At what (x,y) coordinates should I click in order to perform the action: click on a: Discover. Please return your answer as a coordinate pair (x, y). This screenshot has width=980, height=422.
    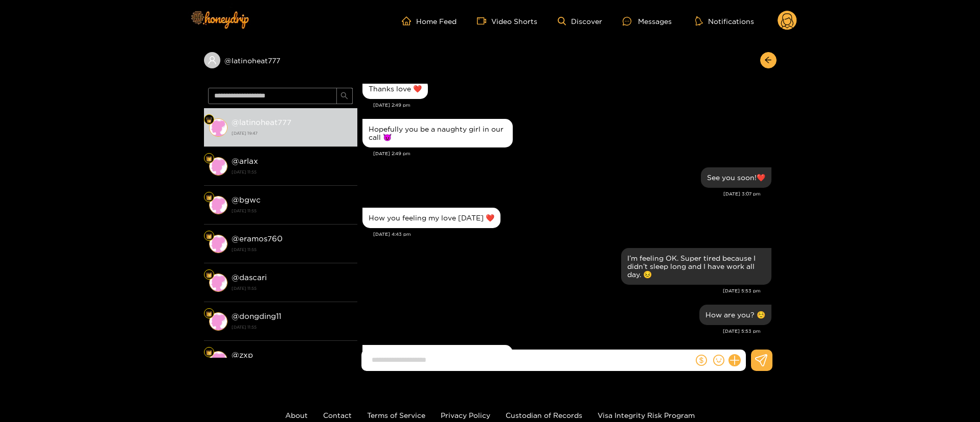
    Looking at the image, I should click on (580, 21).